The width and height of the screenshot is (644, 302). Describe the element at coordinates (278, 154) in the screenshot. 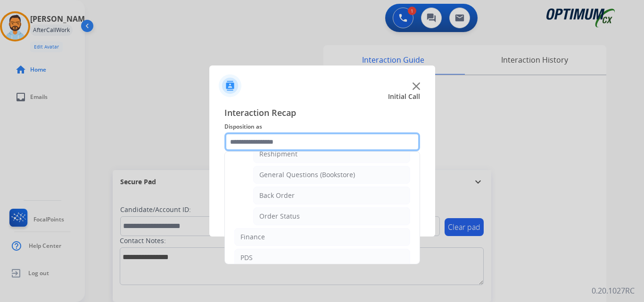

I see `div: Reshipment` at that location.